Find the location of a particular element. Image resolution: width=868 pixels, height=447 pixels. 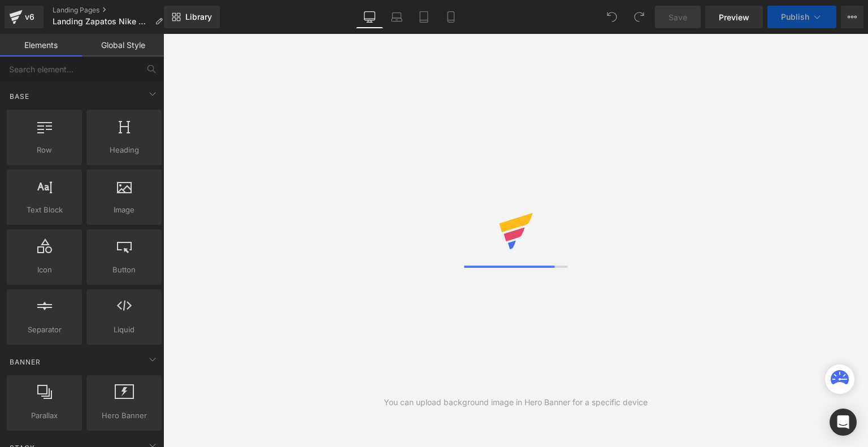

a: v6 is located at coordinates (23, 17).